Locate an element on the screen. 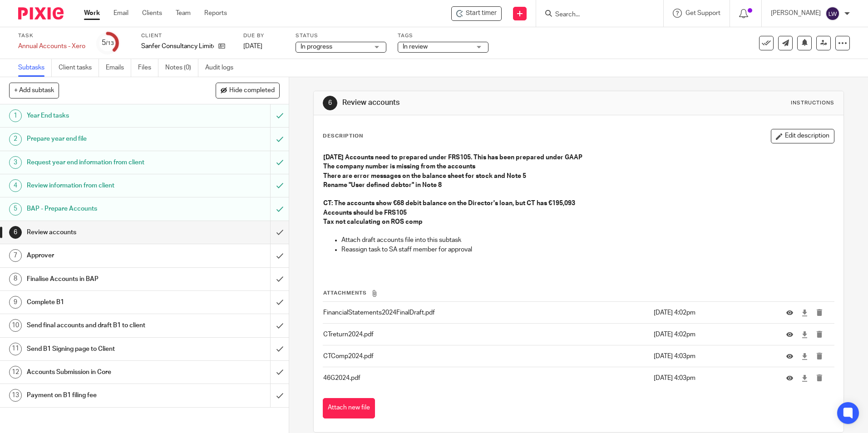 This screenshot has height=433, width=868. div: 3 is located at coordinates (16, 162).